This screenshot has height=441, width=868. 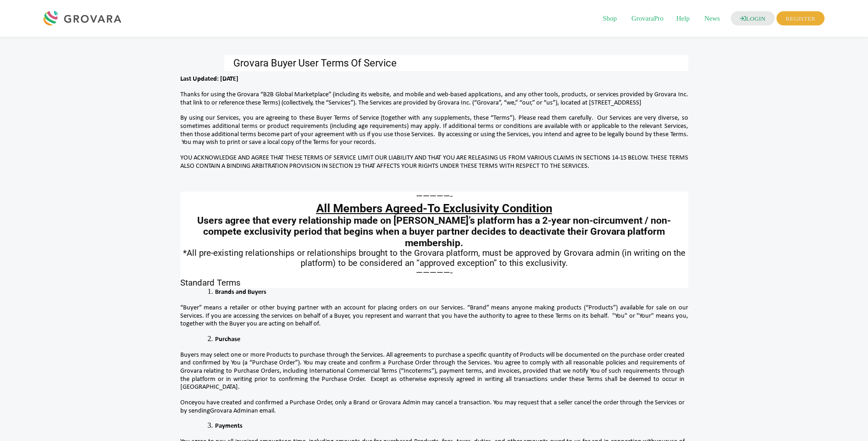 What do you see at coordinates (227, 339) in the screenshot?
I see `span: Purchase` at bounding box center [227, 339].